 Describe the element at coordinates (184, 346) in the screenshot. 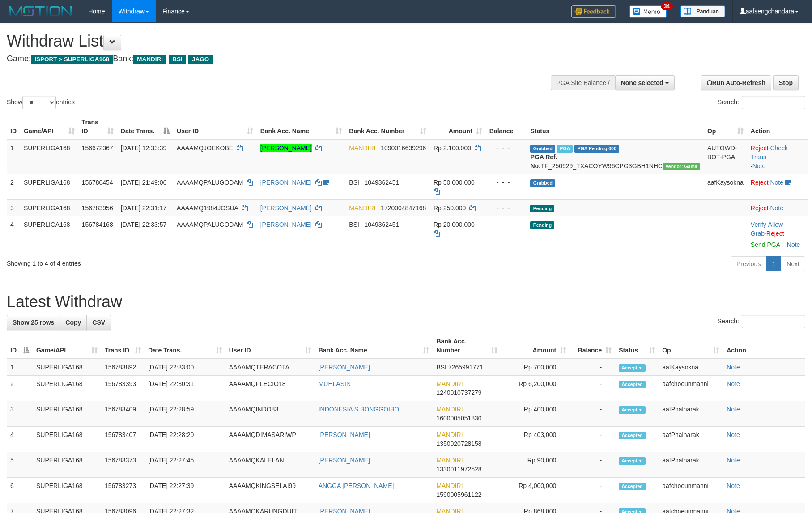

I see `th: Date Trans.: activate to sort column ascending` at that location.